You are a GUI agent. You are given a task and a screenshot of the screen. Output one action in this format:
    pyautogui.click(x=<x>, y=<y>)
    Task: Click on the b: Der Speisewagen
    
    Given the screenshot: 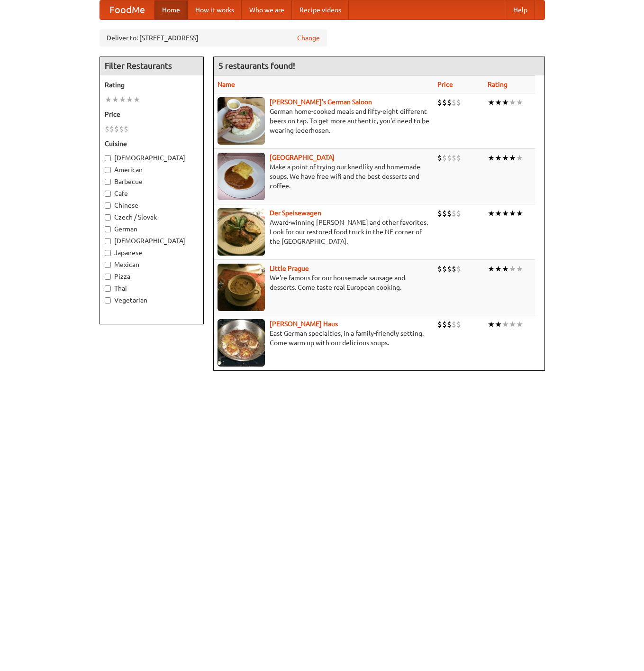 What is the action you would take?
    pyautogui.click(x=295, y=213)
    